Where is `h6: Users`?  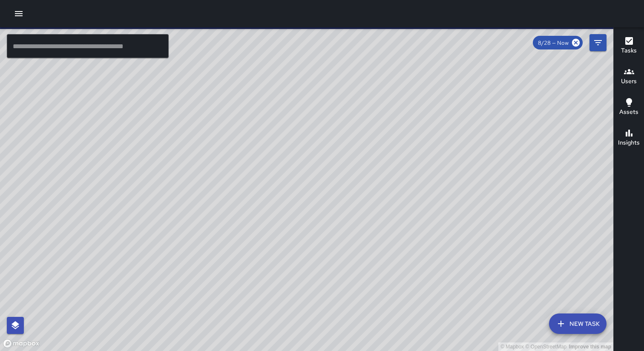 h6: Users is located at coordinates (629, 81).